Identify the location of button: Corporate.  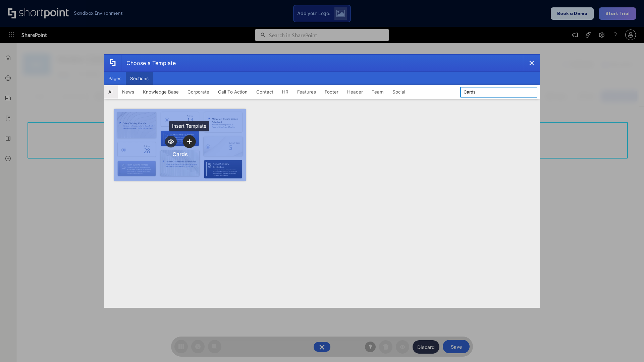
(198, 92).